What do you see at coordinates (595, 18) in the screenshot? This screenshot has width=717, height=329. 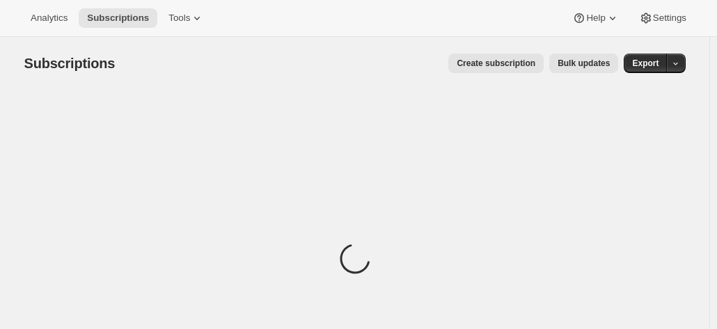 I see `span: Help` at bounding box center [595, 18].